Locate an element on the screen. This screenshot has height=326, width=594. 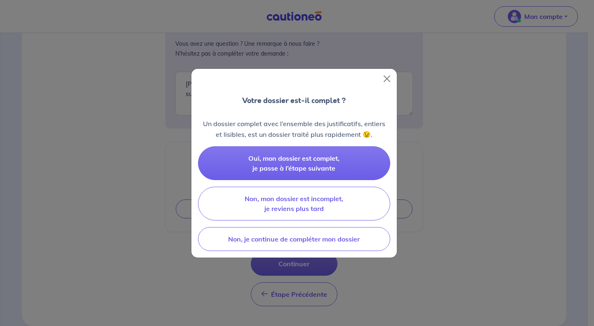
p: Votre dossier est-il complet ? is located at coordinates (294, 101).